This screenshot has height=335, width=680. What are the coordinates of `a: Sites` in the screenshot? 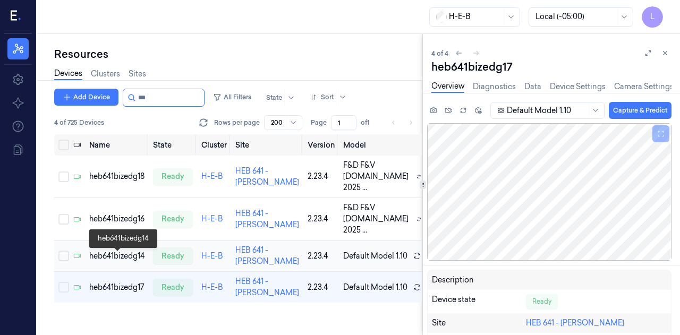 It's located at (137, 74).